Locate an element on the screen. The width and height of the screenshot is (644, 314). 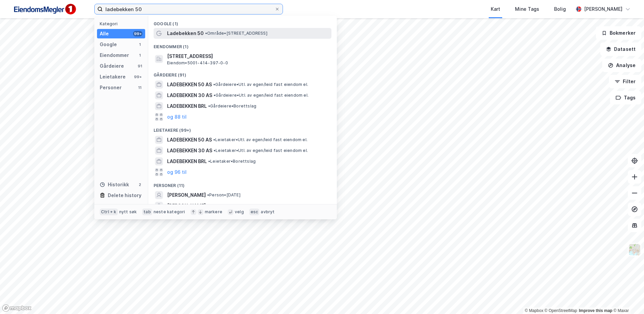
div: nytt søk is located at coordinates (128, 212).